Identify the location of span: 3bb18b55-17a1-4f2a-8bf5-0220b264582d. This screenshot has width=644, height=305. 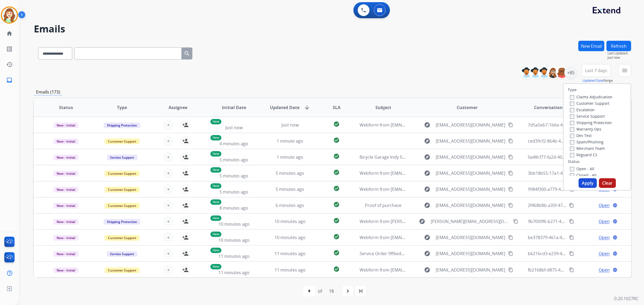
(569, 173).